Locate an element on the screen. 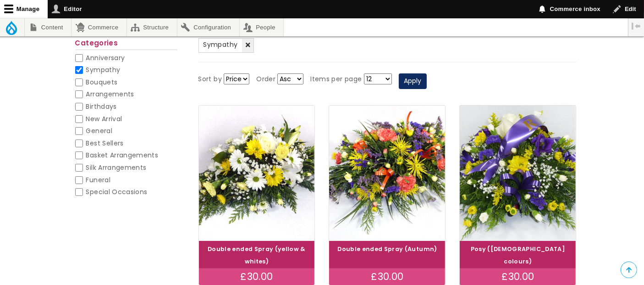  a: Structure is located at coordinates (152, 27).